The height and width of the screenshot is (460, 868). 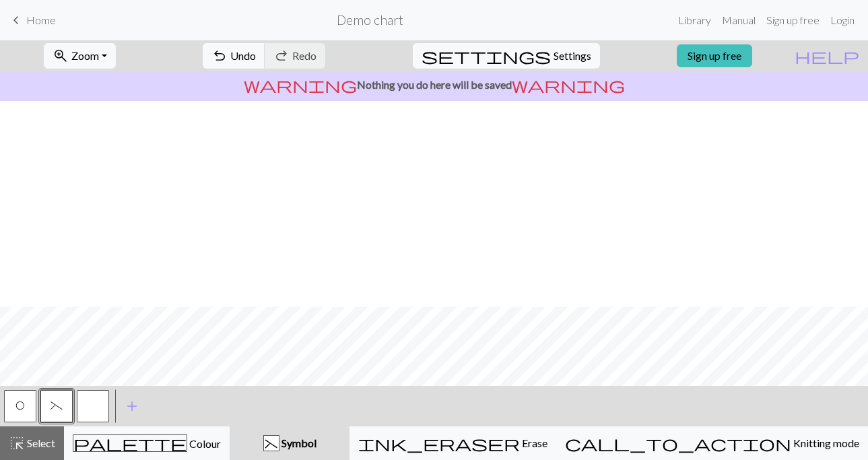 I want to click on button: Knitting mode, so click(x=712, y=444).